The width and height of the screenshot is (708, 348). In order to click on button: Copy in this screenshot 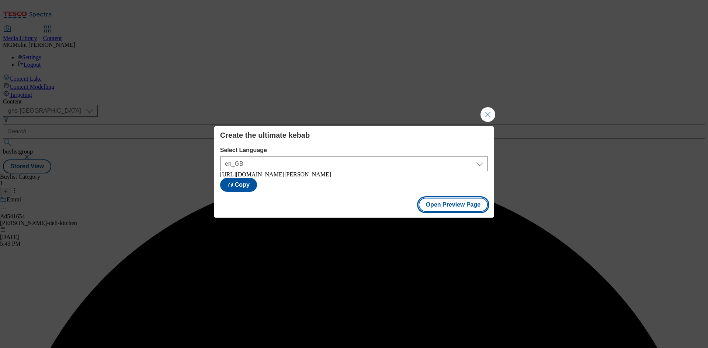, I will do `click(239, 185)`.